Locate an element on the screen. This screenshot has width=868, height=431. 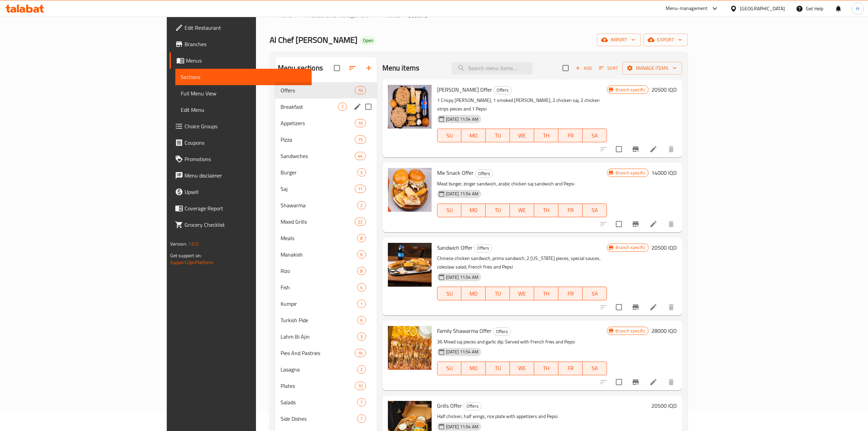
div: Offers10 is located at coordinates (326, 90).